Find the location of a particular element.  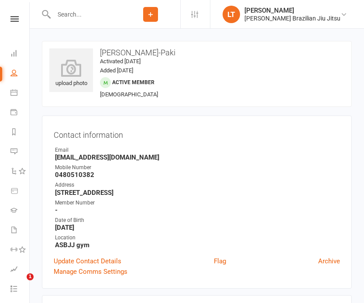

span: Active member is located at coordinates (133, 82).